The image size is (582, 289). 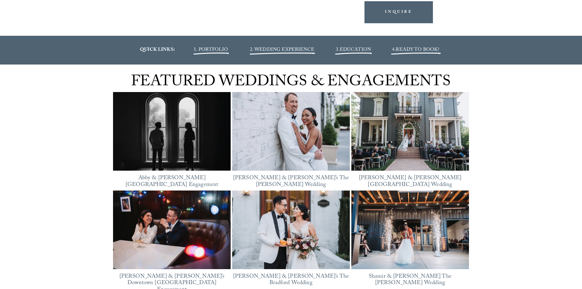 I want to click on a: Bella &amp; Mike’s The Maxwell Raleigh Wedding, so click(x=291, y=131).